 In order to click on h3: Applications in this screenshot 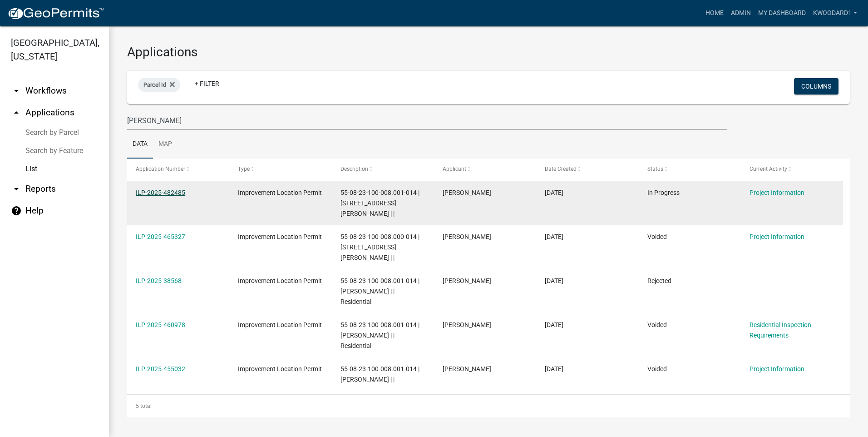, I will do `click(488, 52)`.